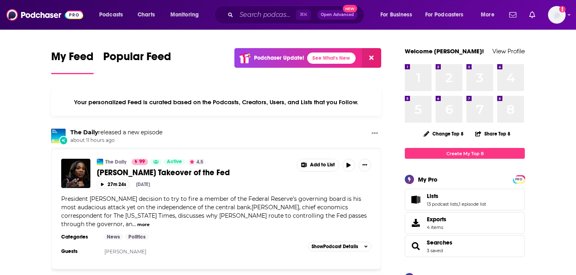 Image resolution: width=576 pixels, height=275 pixels. I want to click on a: PRO, so click(519, 178).